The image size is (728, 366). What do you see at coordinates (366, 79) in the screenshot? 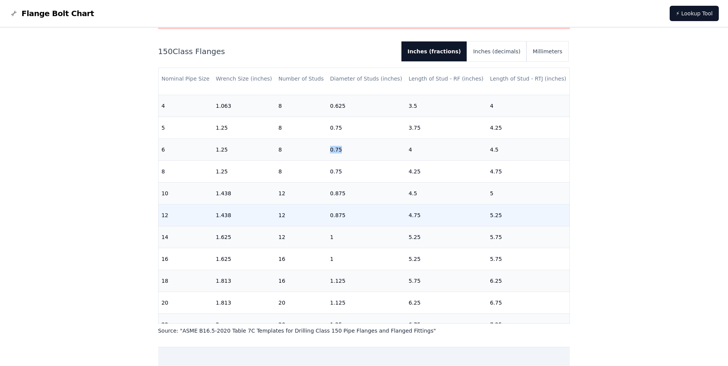
I see `th: Diameter of Studs (inches)` at bounding box center [366, 79].